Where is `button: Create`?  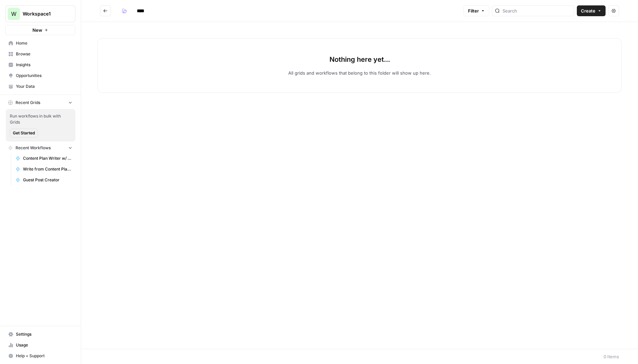 button: Create is located at coordinates (591, 11).